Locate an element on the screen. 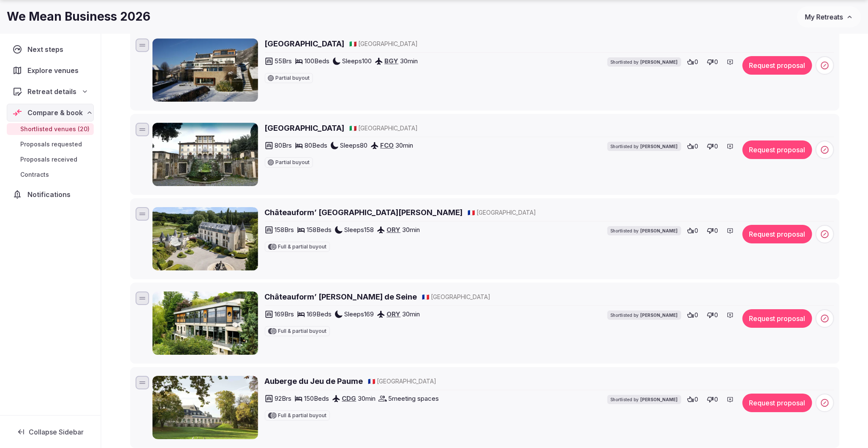 The height and width of the screenshot is (448, 868). span: 5 meeting spaces is located at coordinates (414, 398).